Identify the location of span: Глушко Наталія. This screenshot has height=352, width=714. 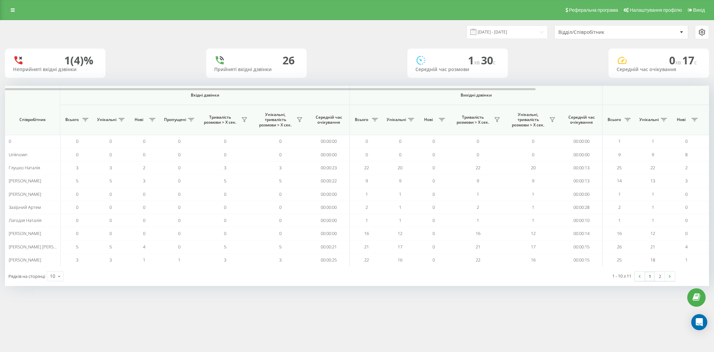
(24, 167).